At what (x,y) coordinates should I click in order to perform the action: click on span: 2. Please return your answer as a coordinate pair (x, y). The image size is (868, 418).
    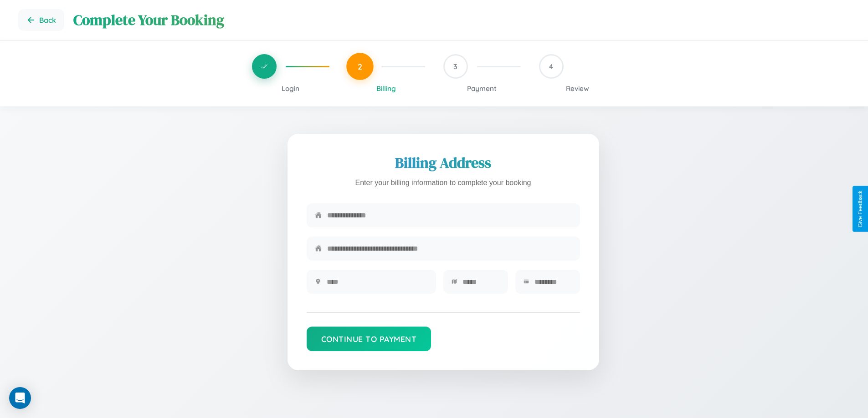
    Looking at the image, I should click on (360, 66).